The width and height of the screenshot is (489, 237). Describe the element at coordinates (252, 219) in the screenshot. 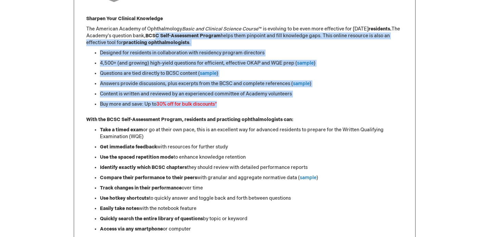

I see `li: by topic or keyword` at that location.